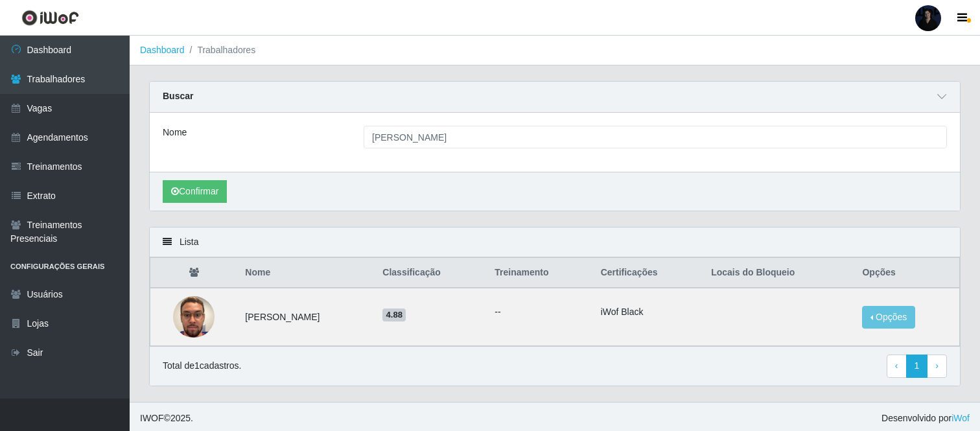  Describe the element at coordinates (539, 272) in the screenshot. I see `th: Treinamento` at that location.